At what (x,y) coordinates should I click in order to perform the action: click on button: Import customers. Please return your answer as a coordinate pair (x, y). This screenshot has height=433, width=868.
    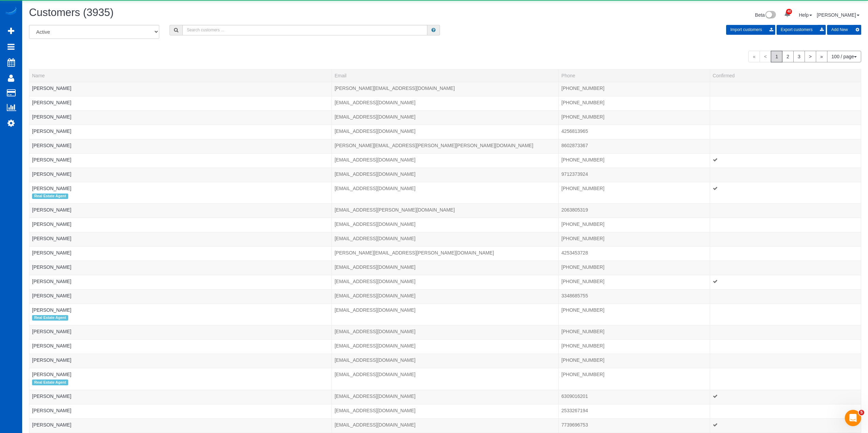
    Looking at the image, I should click on (751, 30).